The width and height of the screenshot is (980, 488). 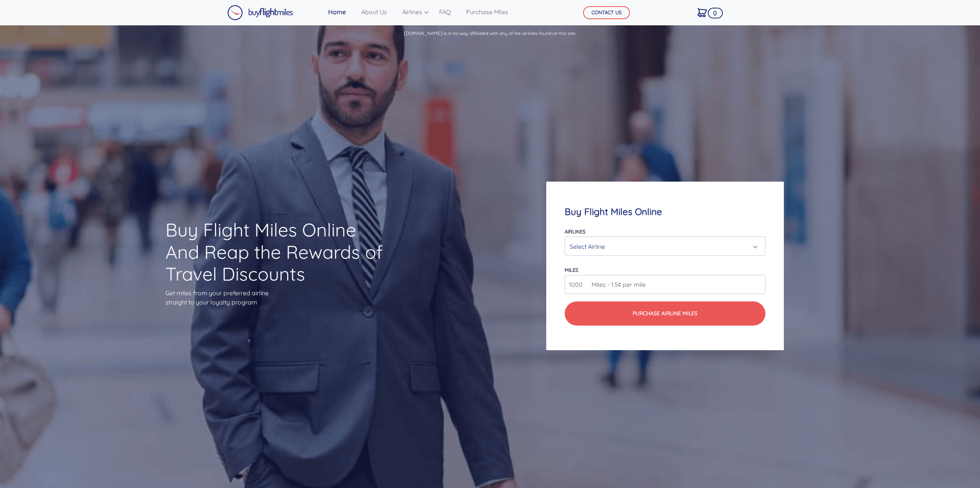 I want to click on a: Home, so click(x=337, y=12).